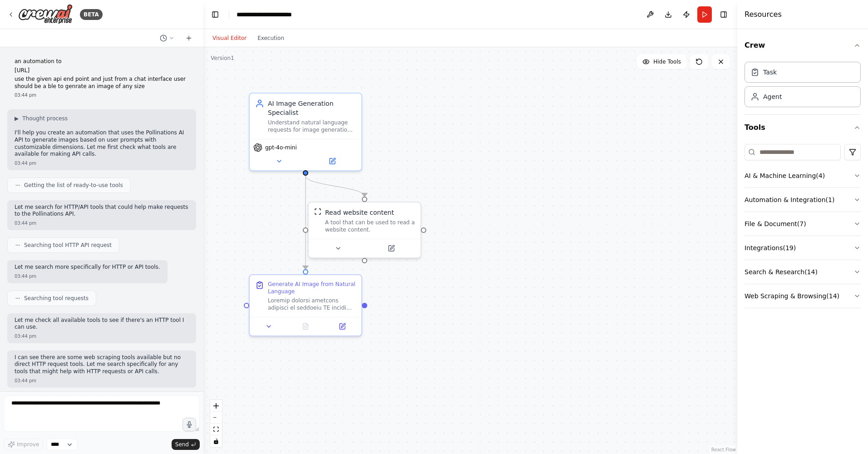  What do you see at coordinates (216, 424) in the screenshot?
I see `div: React Flow controls` at bounding box center [216, 424].